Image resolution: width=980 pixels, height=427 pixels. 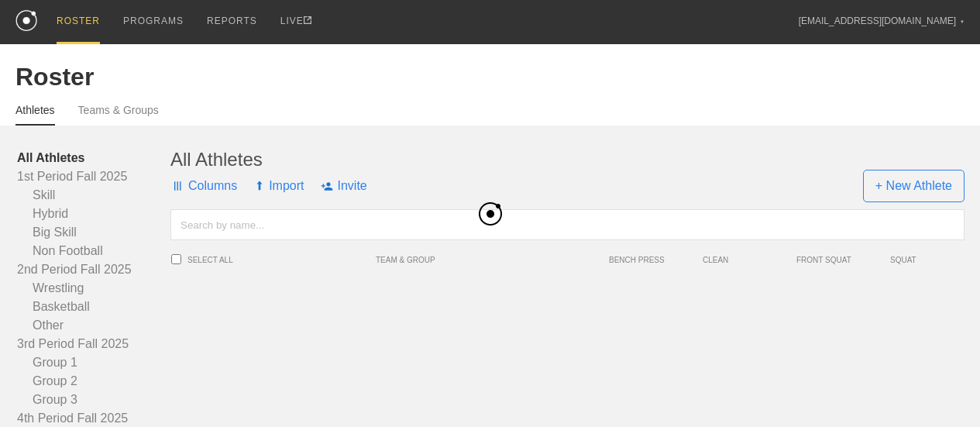 What do you see at coordinates (35, 114) in the screenshot?
I see `a: Athletes` at bounding box center [35, 114].